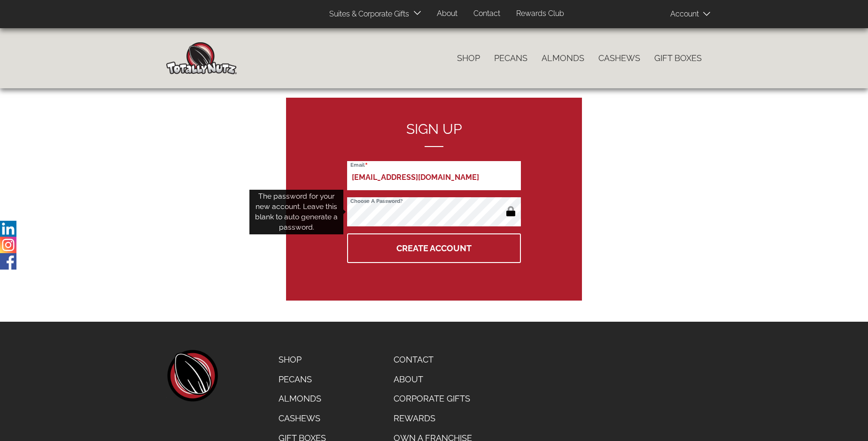 The width and height of the screenshot is (868, 441). What do you see at coordinates (296, 212) in the screenshot?
I see `div: The password for your new account. Leave this blank to auto generate a password.` at bounding box center [296, 212].